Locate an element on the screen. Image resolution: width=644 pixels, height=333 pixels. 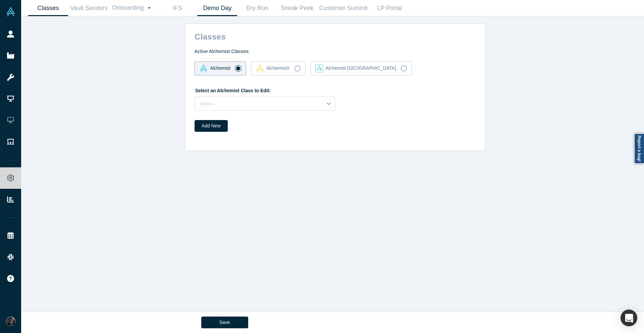
label: Select an Alchemist Class to Edit: is located at coordinates (232, 90).